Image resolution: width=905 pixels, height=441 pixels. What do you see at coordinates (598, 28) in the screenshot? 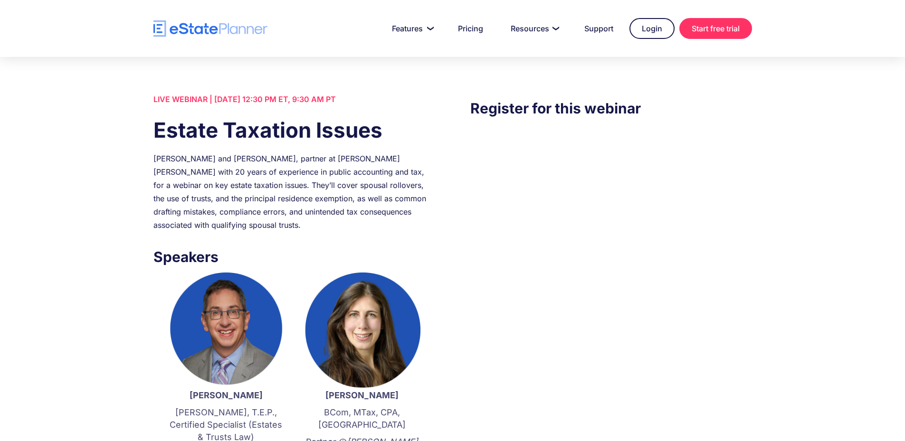
I see `a: Support` at bounding box center [598, 28].